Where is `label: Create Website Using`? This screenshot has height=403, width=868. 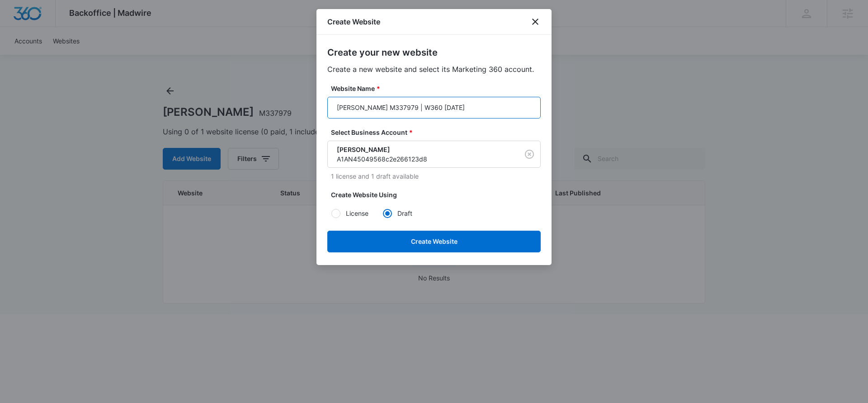 label: Create Website Using is located at coordinates (438, 194).